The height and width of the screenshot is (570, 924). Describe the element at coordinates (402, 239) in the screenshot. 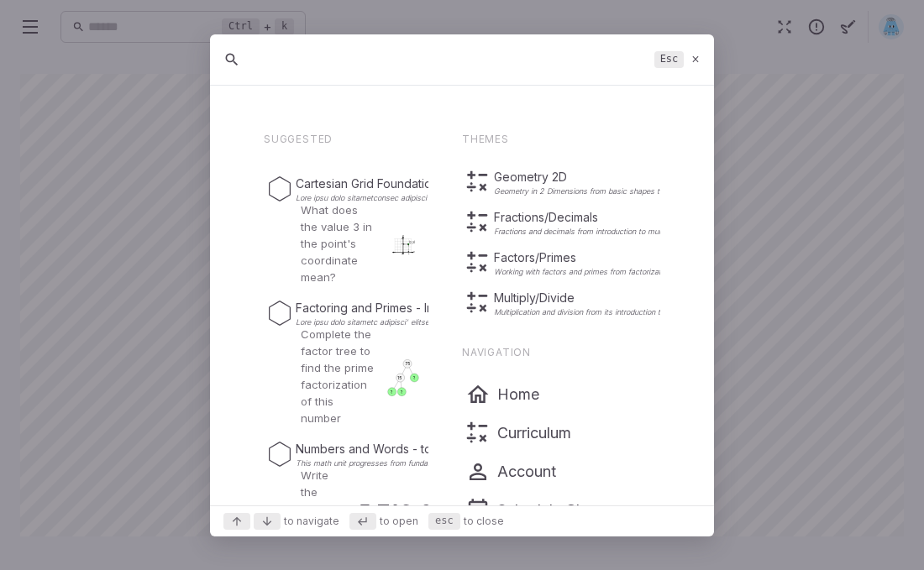

I see `text: 5` at that location.